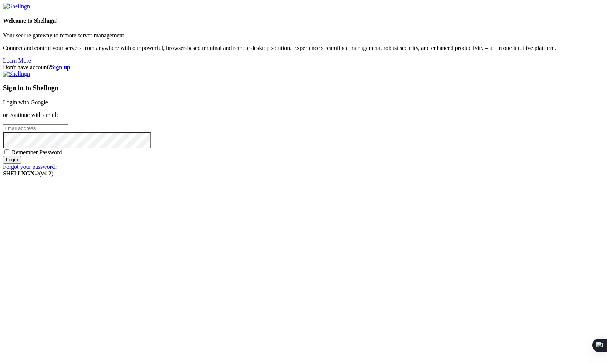 This screenshot has width=607, height=363. Describe the element at coordinates (28, 173) in the screenshot. I see `span: SHELL ©` at that location.